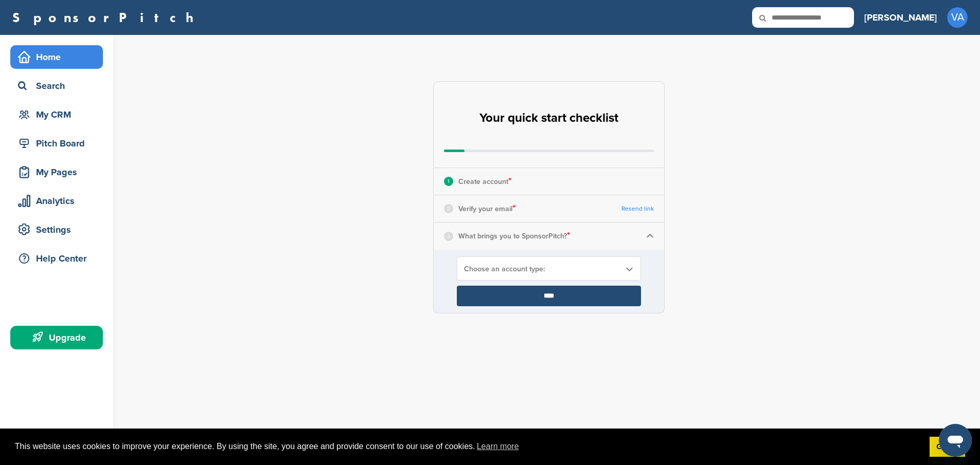 This screenshot has height=465, width=980. What do you see at coordinates (59, 143) in the screenshot?
I see `div: Pitch Board` at bounding box center [59, 143].